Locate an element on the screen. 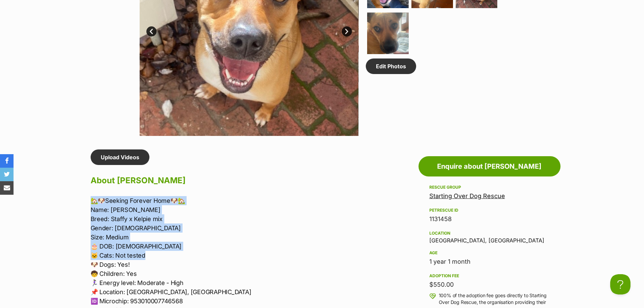 The width and height of the screenshot is (644, 308). a: Next is located at coordinates (347, 32).